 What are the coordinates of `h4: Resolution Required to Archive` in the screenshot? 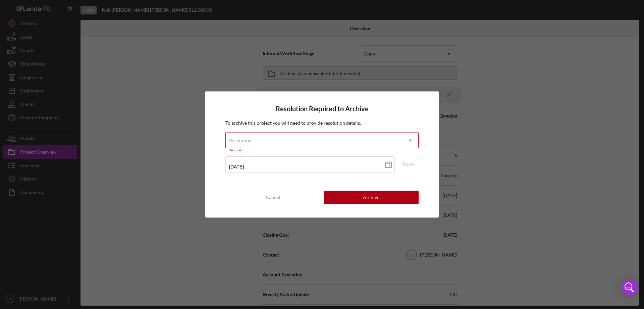 It's located at (322, 108).